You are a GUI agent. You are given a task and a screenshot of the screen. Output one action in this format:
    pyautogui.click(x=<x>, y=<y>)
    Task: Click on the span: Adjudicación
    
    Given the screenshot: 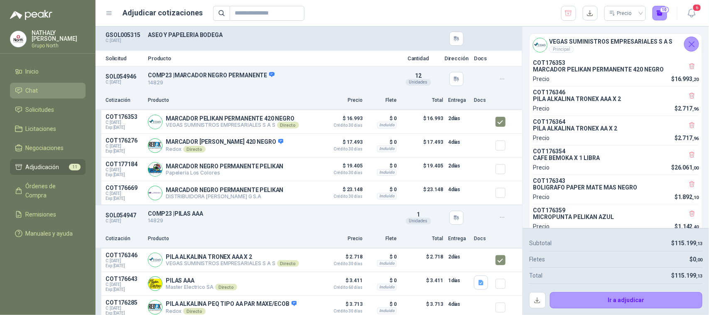 What is the action you would take?
    pyautogui.click(x=42, y=167)
    